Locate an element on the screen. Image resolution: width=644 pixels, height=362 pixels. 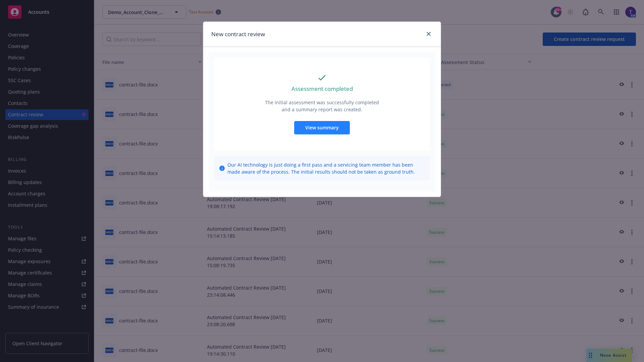
a: close is located at coordinates (429, 34).